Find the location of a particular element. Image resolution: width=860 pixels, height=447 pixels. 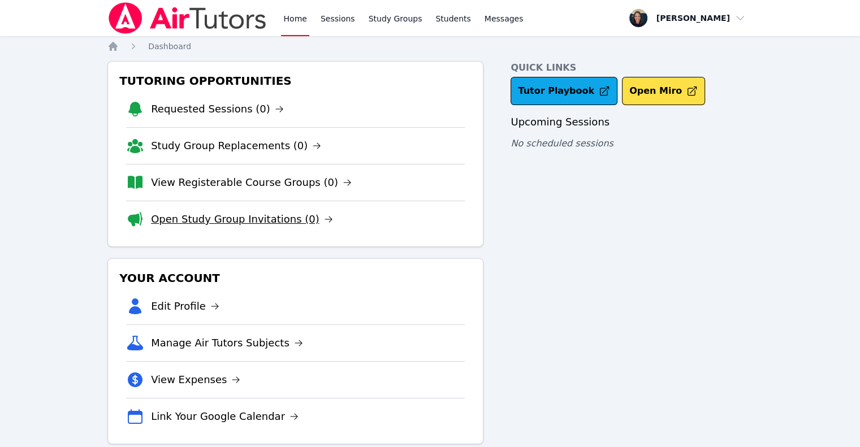

span: Dashboard is located at coordinates (170, 46).